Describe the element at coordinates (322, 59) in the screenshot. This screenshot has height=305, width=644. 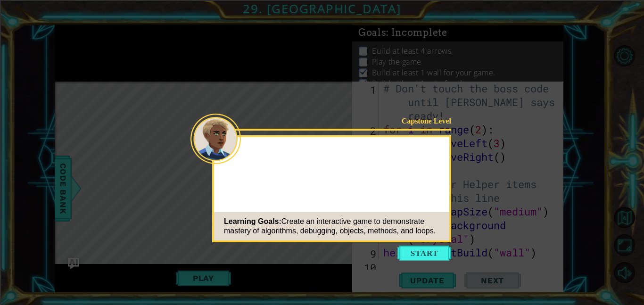
I see `div: Rename` at that location.